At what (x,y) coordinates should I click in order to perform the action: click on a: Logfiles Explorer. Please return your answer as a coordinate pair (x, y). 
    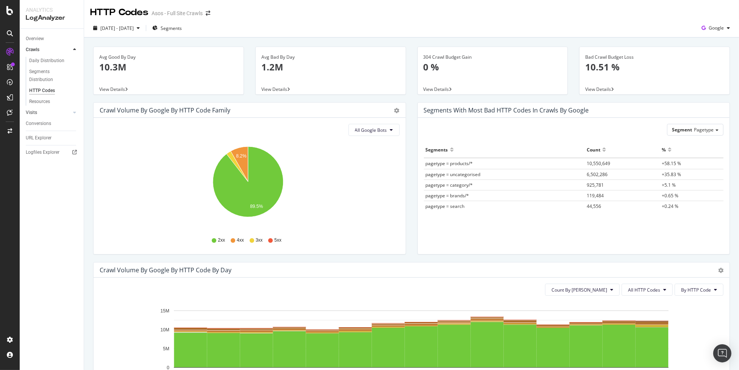
    Looking at the image, I should click on (52, 152).